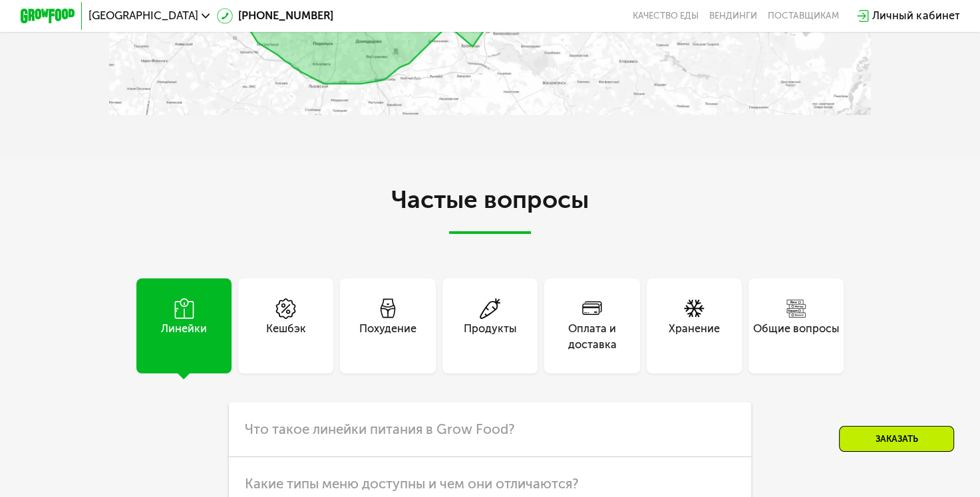  Describe the element at coordinates (388, 337) in the screenshot. I see `div: Похудение` at that location.